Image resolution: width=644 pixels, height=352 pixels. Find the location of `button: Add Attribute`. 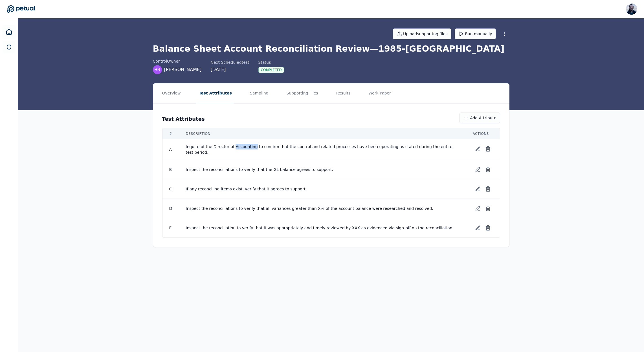

button: Add Attribute is located at coordinates (479, 118).